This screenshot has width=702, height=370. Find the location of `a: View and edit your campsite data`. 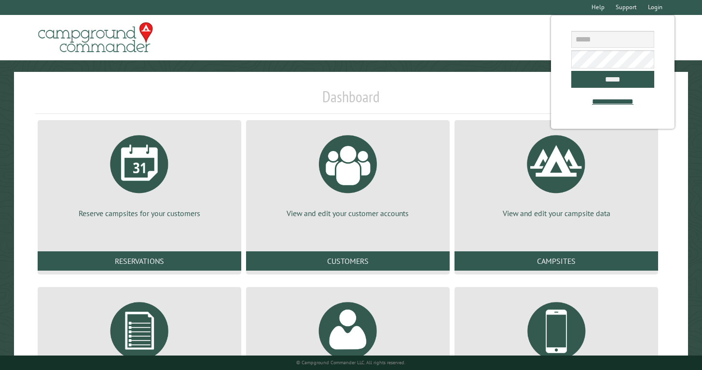

a: View and edit your campsite data is located at coordinates (556, 173).